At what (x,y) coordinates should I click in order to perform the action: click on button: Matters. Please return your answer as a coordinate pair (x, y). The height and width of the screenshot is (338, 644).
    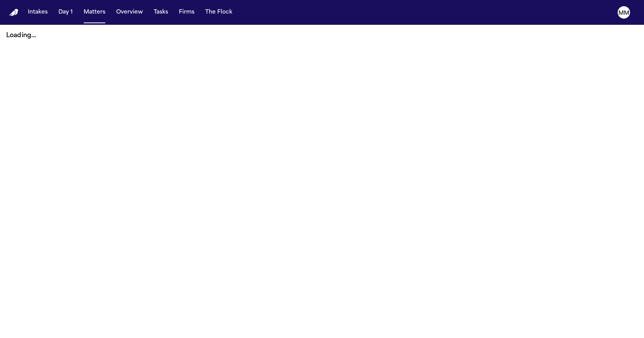
    Looking at the image, I should click on (95, 12).